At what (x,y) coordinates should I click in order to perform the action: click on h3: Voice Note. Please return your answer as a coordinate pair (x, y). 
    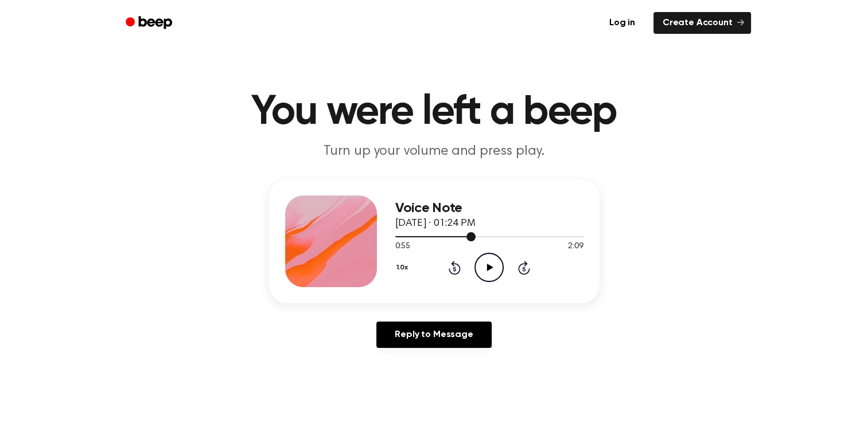
    Looking at the image, I should click on (490, 208).